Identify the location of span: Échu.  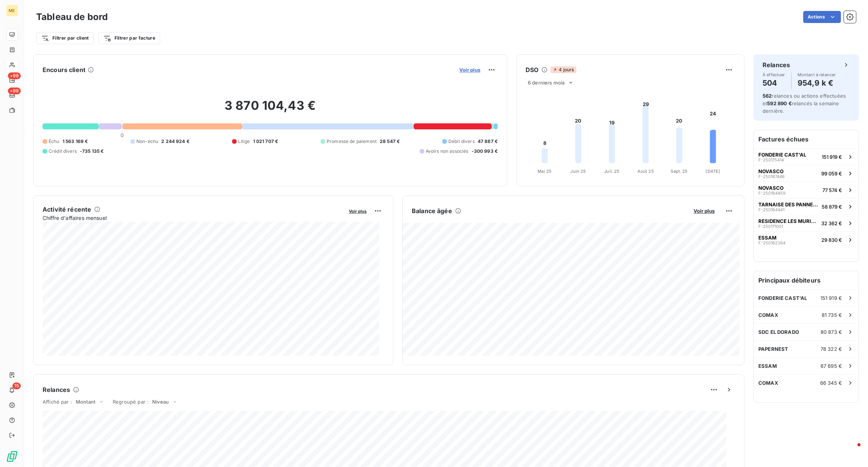
(54, 141).